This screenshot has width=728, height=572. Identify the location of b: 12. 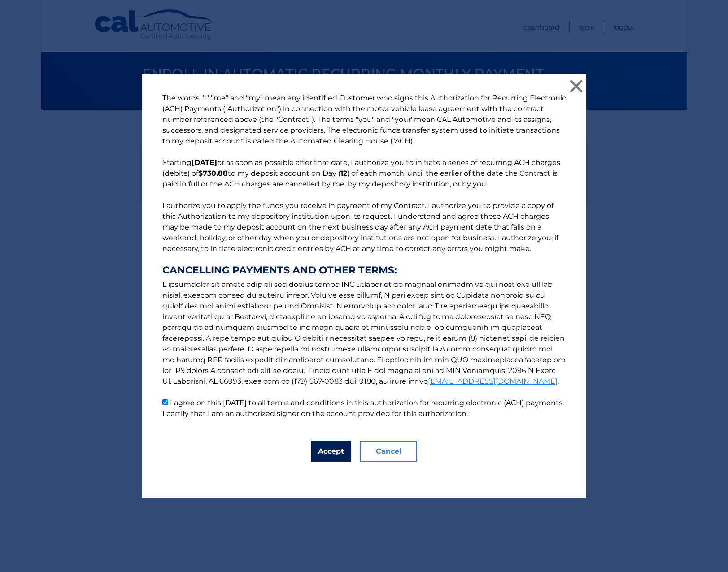
(343, 173).